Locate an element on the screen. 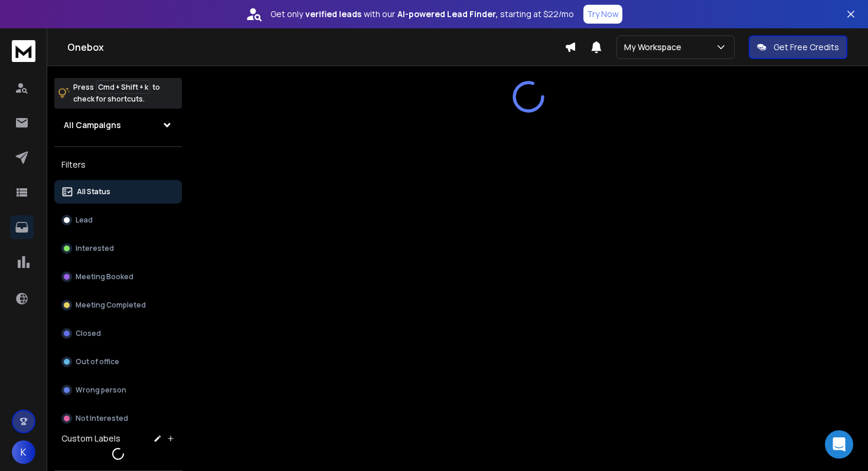 Image resolution: width=868 pixels, height=471 pixels. p: Meeting Booked is located at coordinates (105, 277).